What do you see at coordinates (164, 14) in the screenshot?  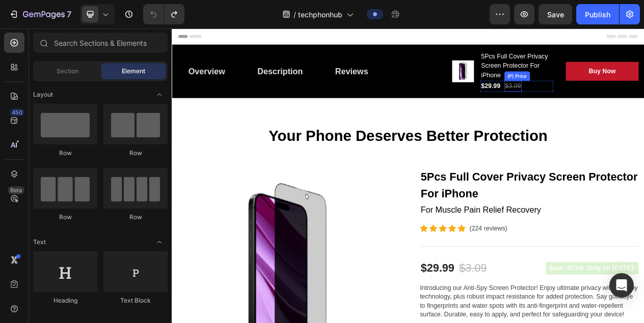 I see `div: Undo/Redo` at bounding box center [164, 14].